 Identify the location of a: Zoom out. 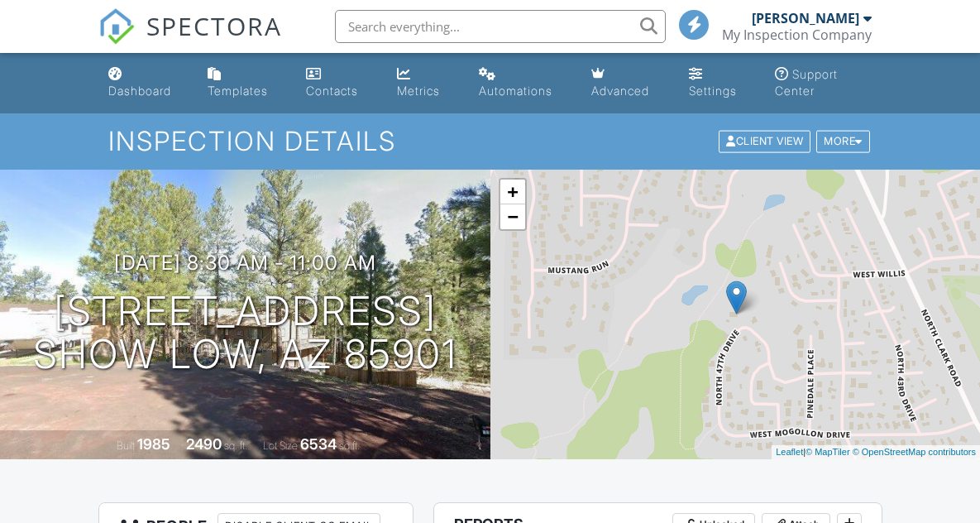
(513, 217).